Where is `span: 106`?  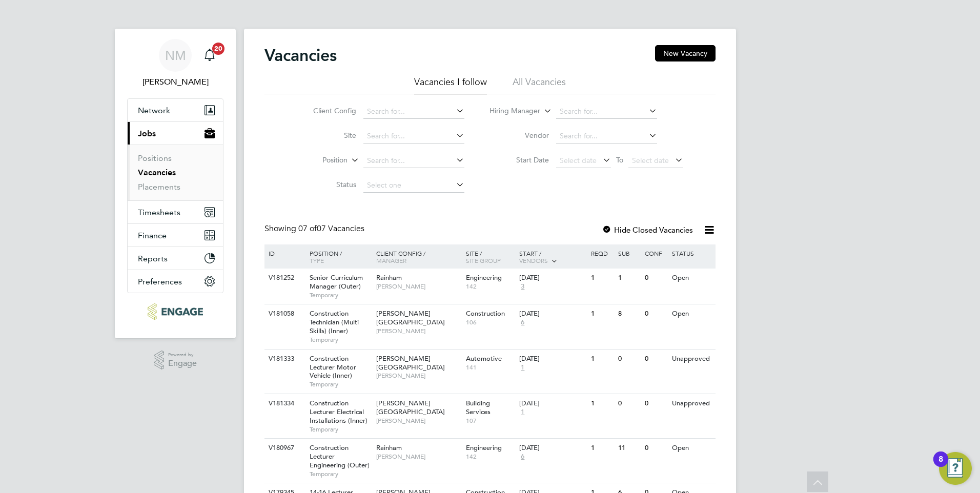
span: 106 is located at coordinates (490, 323).